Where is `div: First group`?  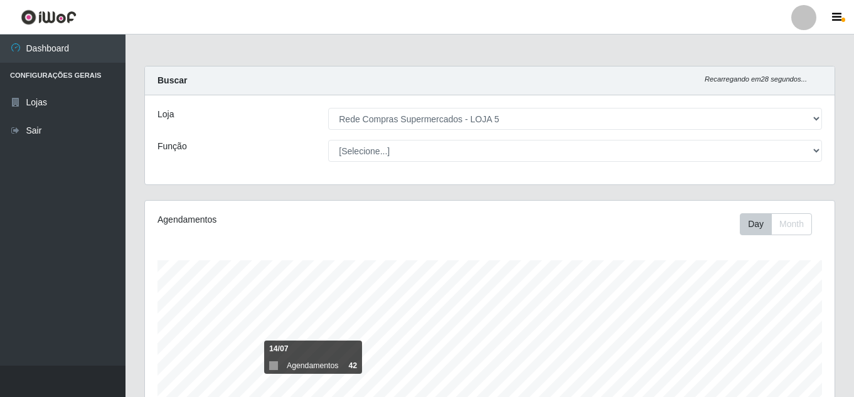
div: First group is located at coordinates (775, 224).